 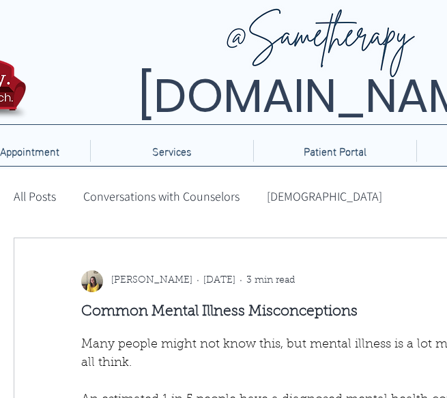 What do you see at coordinates (172, 151) in the screenshot?
I see `p: Services` at bounding box center [172, 151].